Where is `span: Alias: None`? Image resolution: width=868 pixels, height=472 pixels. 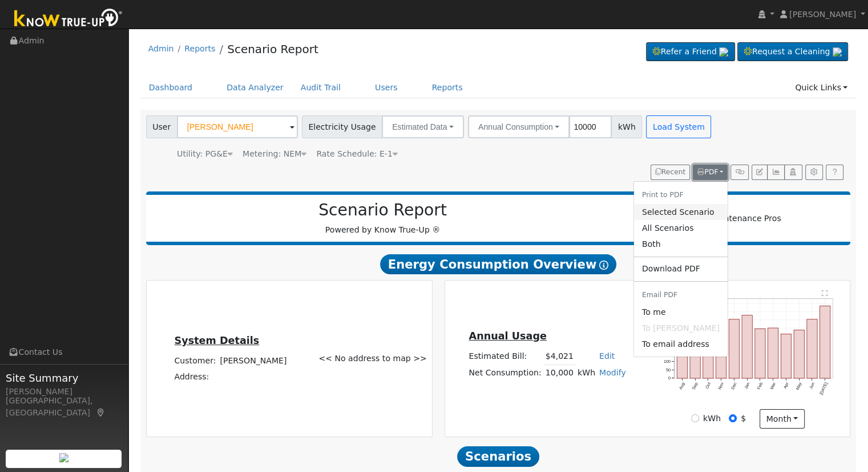 span: Alias: None is located at coordinates (356, 154).